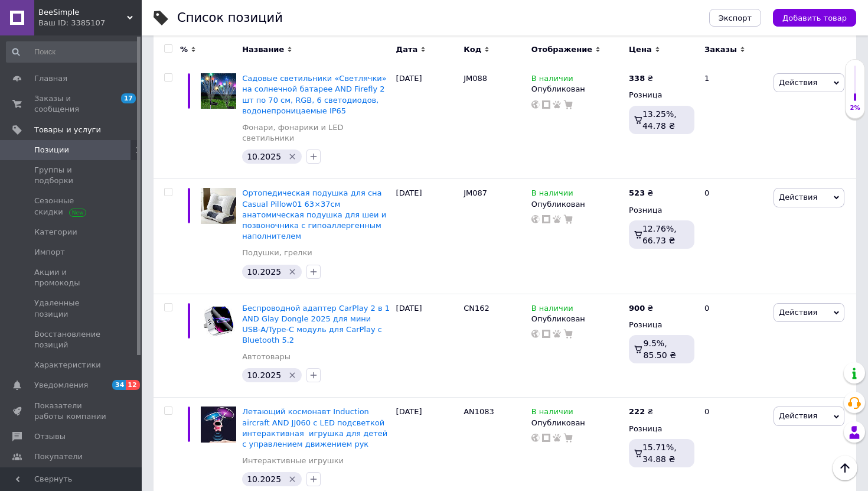  What do you see at coordinates (636, 192) in the screenshot?
I see `b: 523` at bounding box center [636, 192].